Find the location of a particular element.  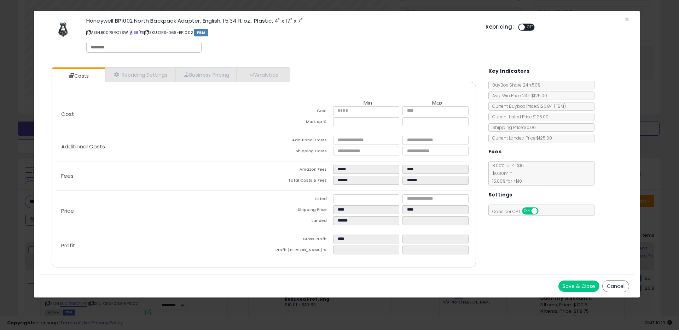

td: Gross Profit is located at coordinates (298, 240).